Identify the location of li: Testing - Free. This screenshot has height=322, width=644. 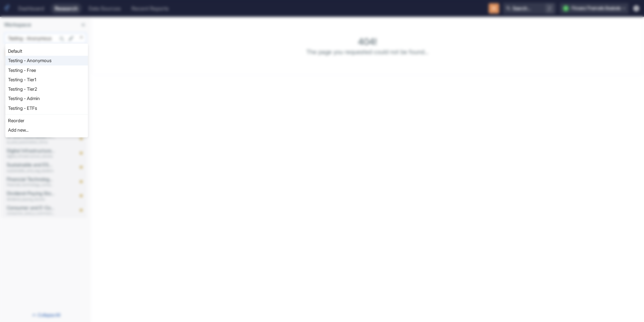
(47, 70).